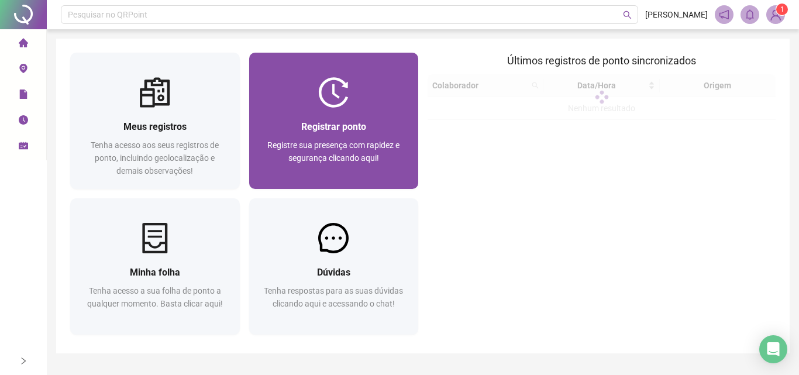 Image resolution: width=799 pixels, height=375 pixels. What do you see at coordinates (155, 126) in the screenshot?
I see `span: Meus registros` at bounding box center [155, 126].